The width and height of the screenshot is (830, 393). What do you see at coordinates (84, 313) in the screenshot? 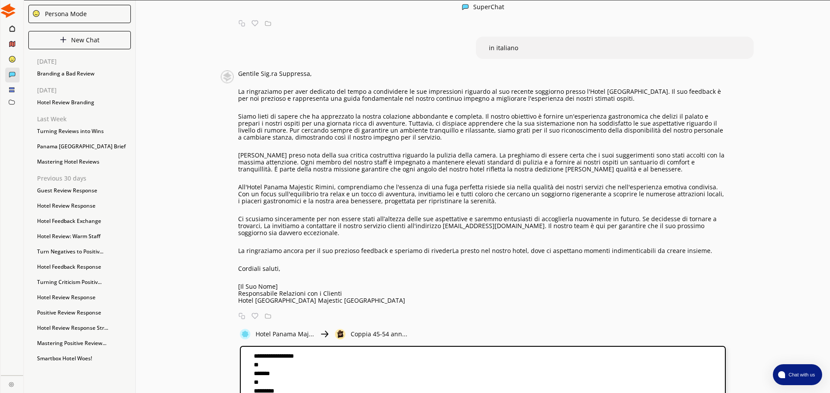
I see `div: Positive Review Response` at bounding box center [84, 313].